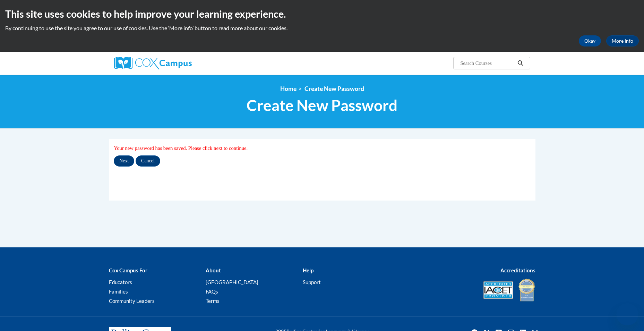 The height and width of the screenshot is (331, 644). I want to click on img: Cox Campus, so click(153, 63).